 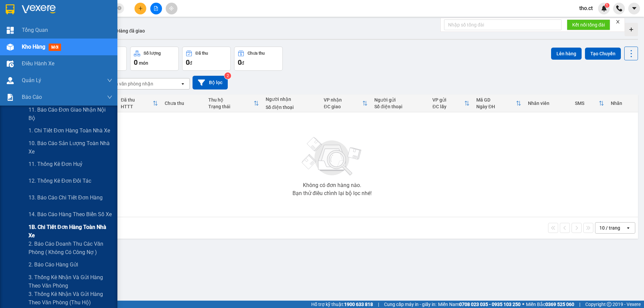 I want to click on span: 1, so click(x=607, y=5).